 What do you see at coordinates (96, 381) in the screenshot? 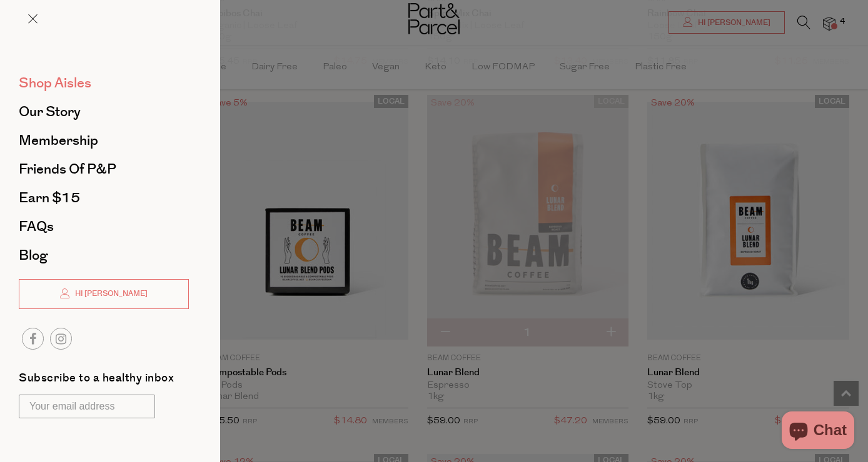
I see `label: Subscribe to a healthy inbox` at bounding box center [96, 381].